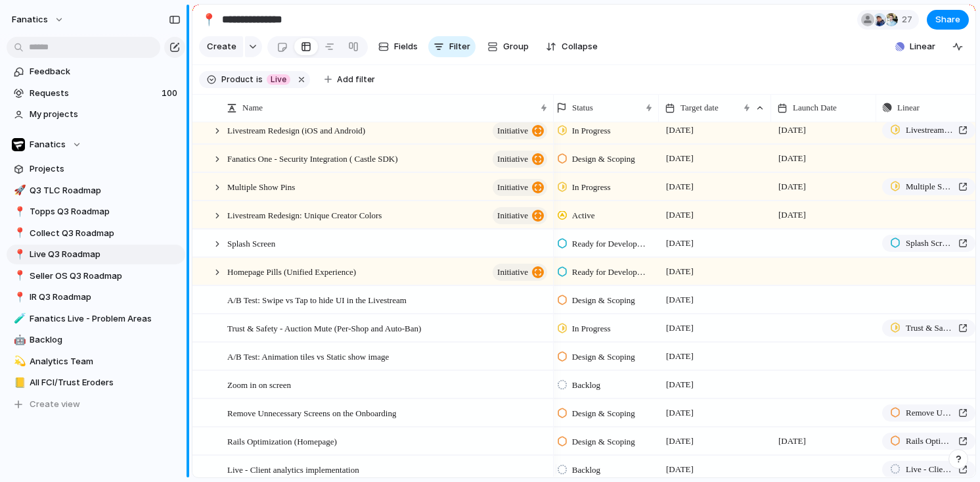  What do you see at coordinates (105, 72) in the screenshot?
I see `span: Feedback` at bounding box center [105, 72].